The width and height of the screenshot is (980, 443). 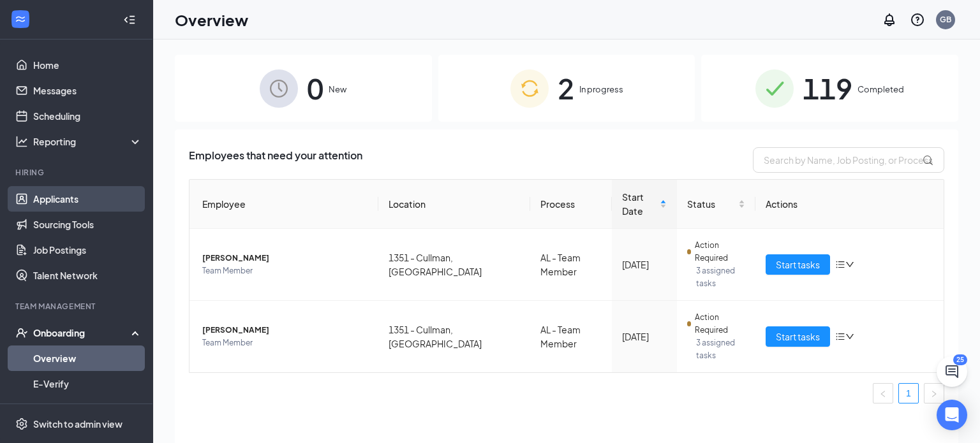 What do you see at coordinates (78, 424) in the screenshot?
I see `div: Switch to admin view` at bounding box center [78, 424].